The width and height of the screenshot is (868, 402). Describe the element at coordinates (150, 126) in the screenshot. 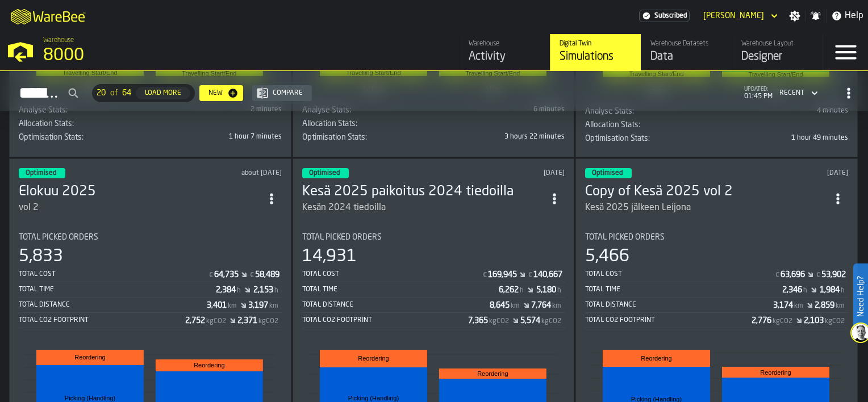

I see `div: stat-Allocation Stats:` at that location.